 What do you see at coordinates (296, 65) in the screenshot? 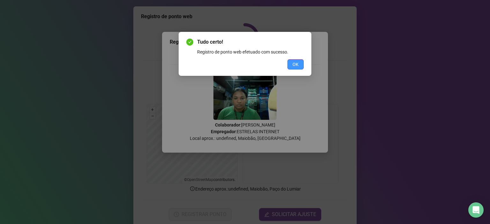
I see `span: OK` at bounding box center [296, 65].